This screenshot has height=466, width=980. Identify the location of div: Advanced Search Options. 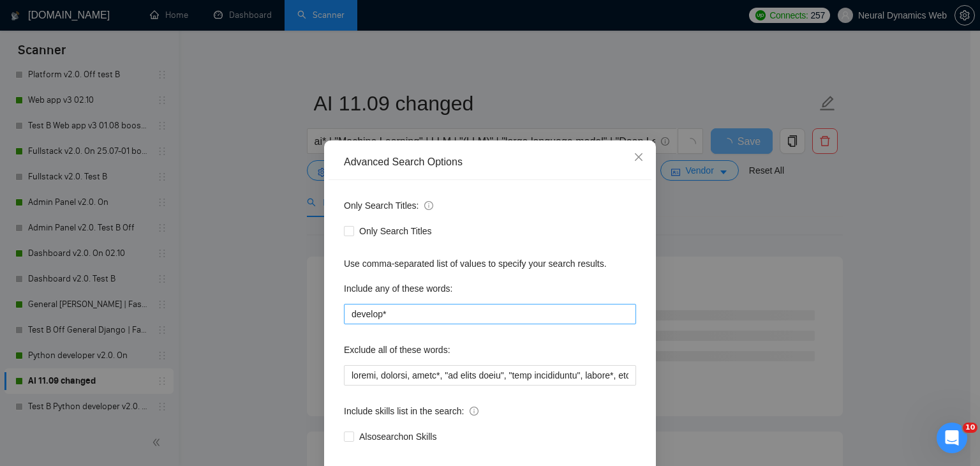
(490, 162).